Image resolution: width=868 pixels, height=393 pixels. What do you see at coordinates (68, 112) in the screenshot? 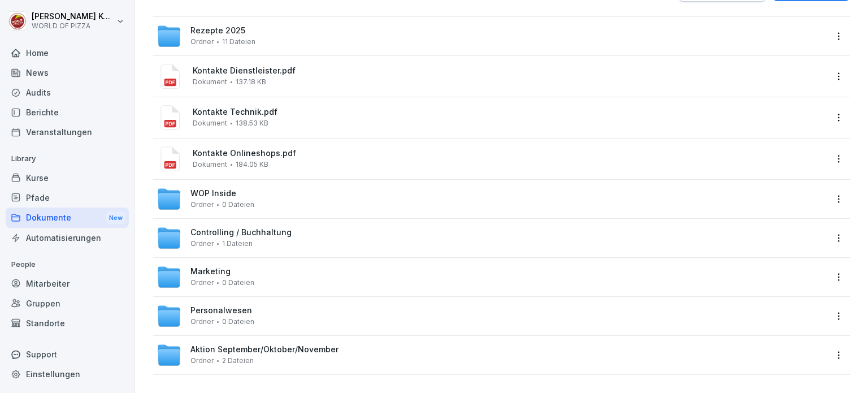
I see `a: Berichte` at bounding box center [68, 112].